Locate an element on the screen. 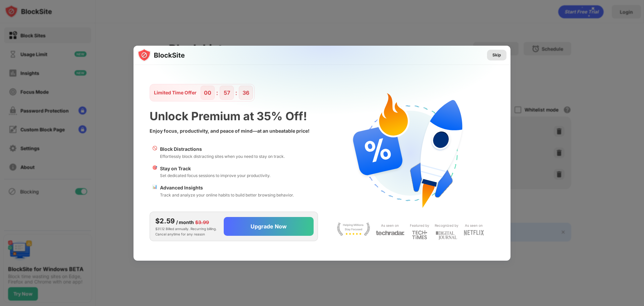 This screenshot has height=306, width=644. img: light-digital-journal.svg is located at coordinates (447, 235).